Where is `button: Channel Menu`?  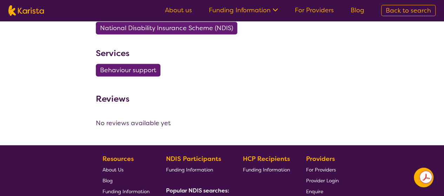
button: Channel Menu is located at coordinates (424, 178).